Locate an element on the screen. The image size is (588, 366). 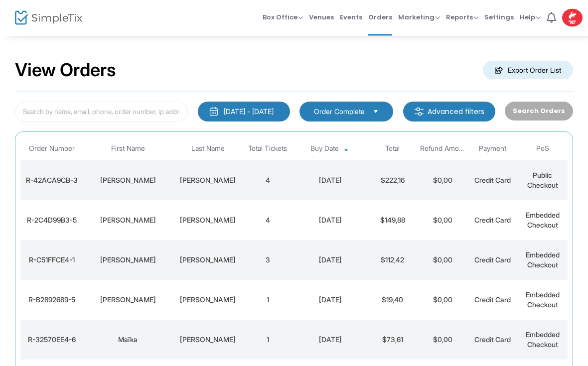
span: First Name is located at coordinates (128, 149).